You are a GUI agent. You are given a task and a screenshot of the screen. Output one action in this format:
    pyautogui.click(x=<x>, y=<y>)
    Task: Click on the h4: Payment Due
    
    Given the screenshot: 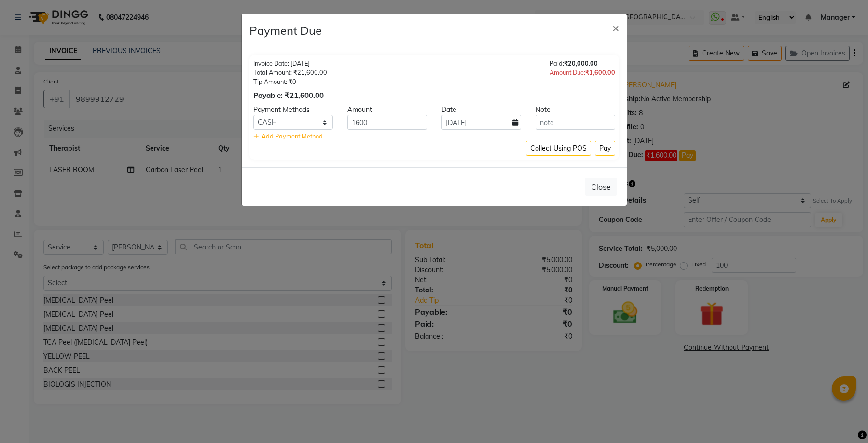 What is the action you would take?
    pyautogui.click(x=285, y=30)
    